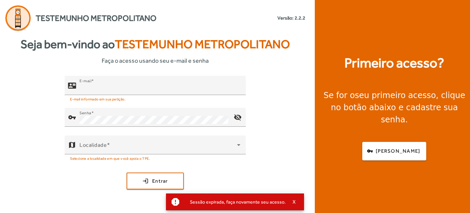 The height and width of the screenshot is (213, 470). What do you see at coordinates (93, 144) in the screenshot?
I see `mat-label: Localidade` at bounding box center [93, 144].